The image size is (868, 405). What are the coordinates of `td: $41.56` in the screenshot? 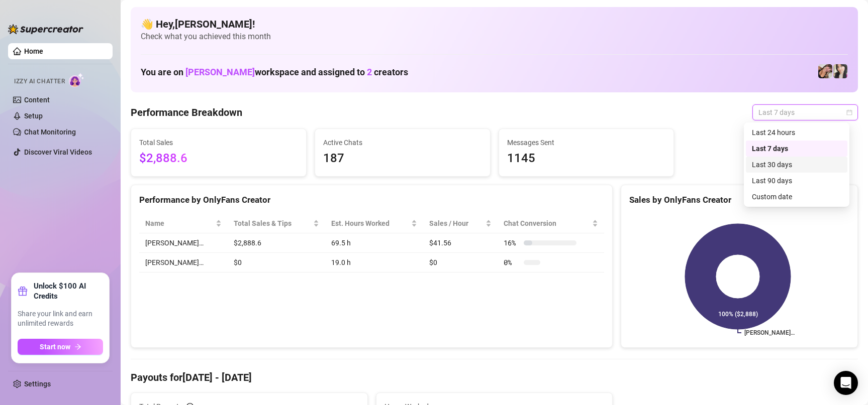 It's located at (461, 243).